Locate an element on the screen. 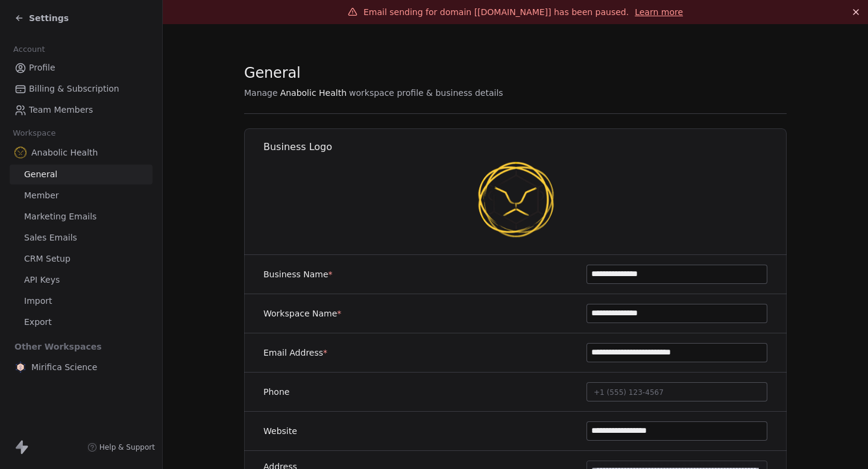 Image resolution: width=868 pixels, height=469 pixels. span: Workspace is located at coordinates (34, 133).